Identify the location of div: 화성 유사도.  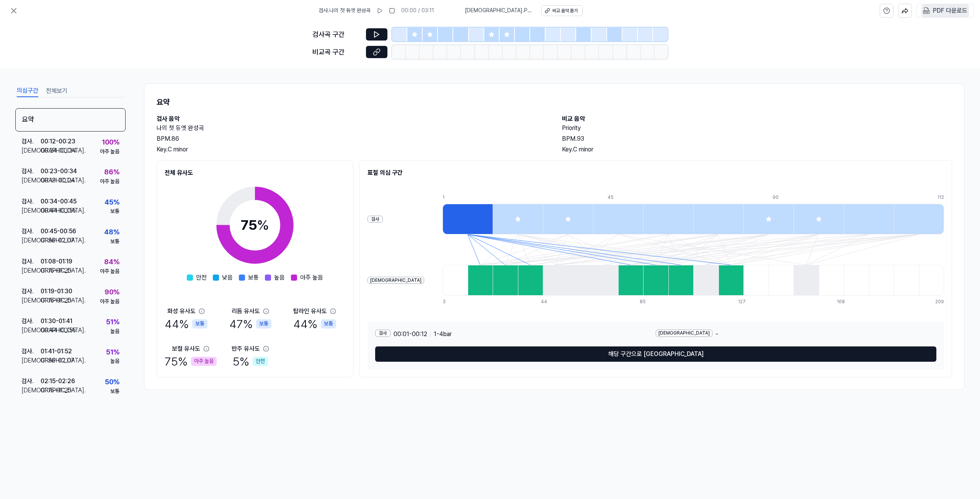
(182, 312).